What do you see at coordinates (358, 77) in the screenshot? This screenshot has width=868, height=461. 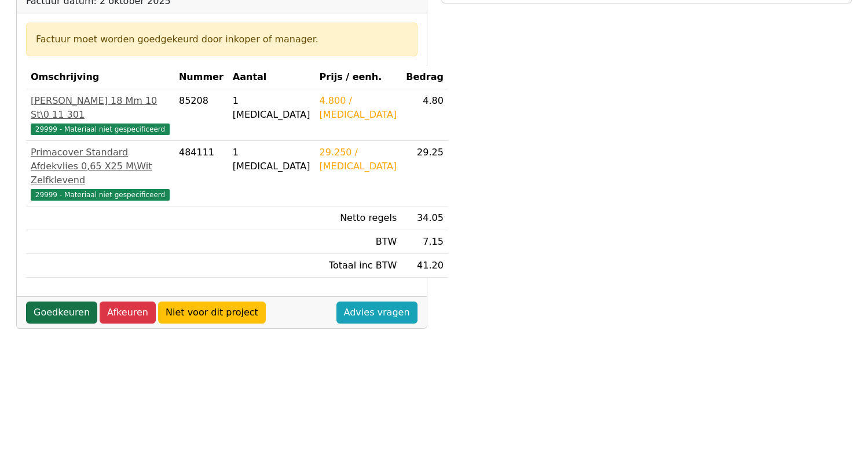 I see `th: Prijs / eenh.` at bounding box center [358, 77].